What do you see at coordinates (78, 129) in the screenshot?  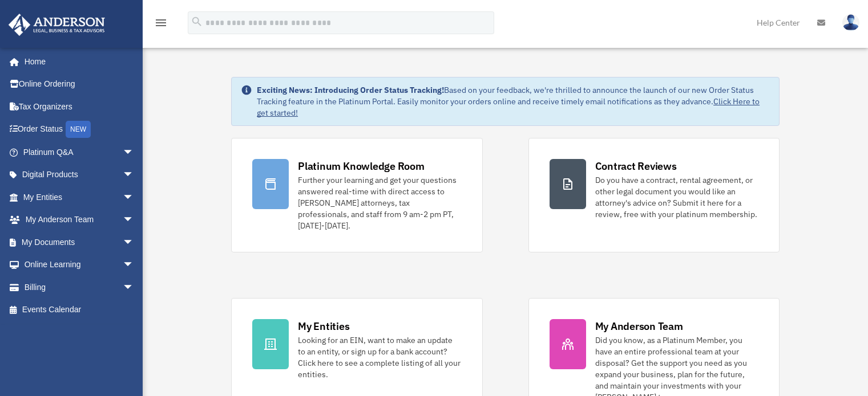 I see `div: NEW` at bounding box center [78, 129].